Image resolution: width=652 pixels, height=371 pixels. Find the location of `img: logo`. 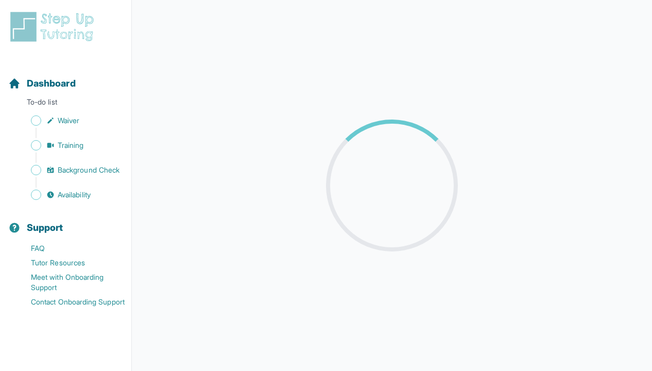

img: logo is located at coordinates (54, 27).